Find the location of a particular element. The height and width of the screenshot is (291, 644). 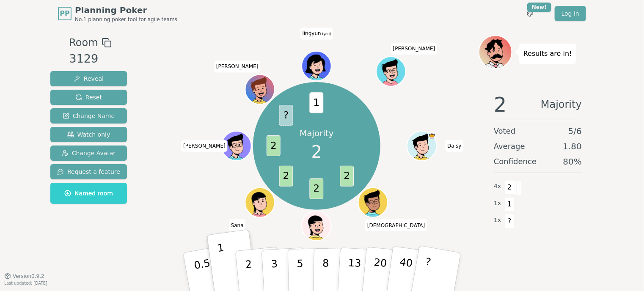

a: PPPlanning PokerNo.1 planning poker tool for agile teams is located at coordinates (118, 14).